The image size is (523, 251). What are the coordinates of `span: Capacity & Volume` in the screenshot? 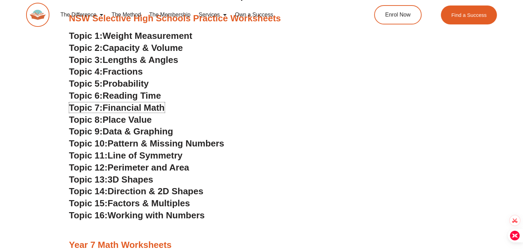 It's located at (142, 48).